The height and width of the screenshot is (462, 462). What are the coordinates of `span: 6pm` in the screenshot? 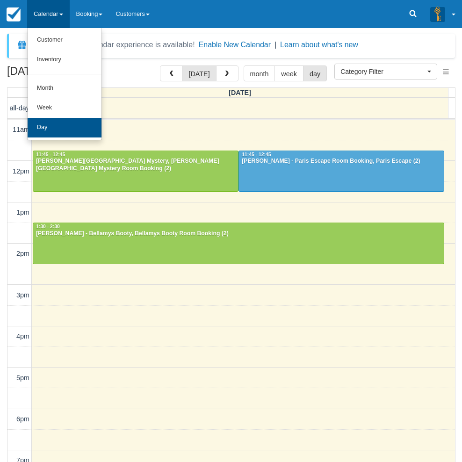 It's located at (23, 419).